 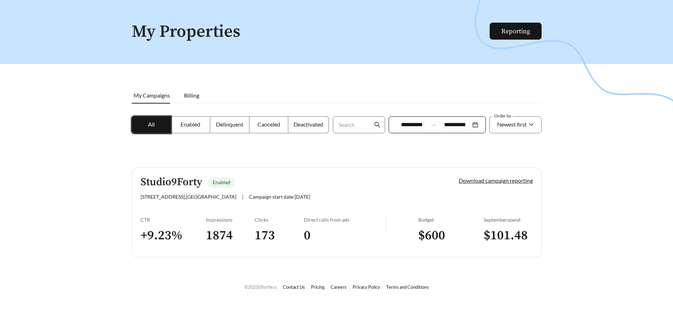 What do you see at coordinates (269, 124) in the screenshot?
I see `span: Canceled` at bounding box center [269, 124].